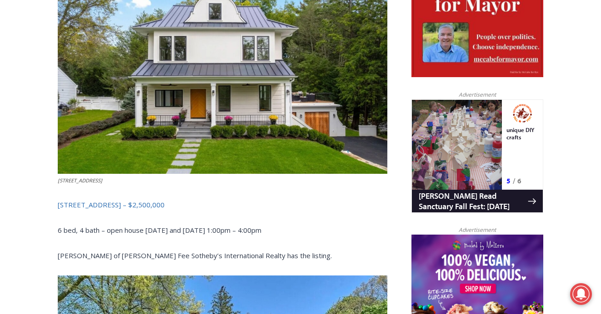  Describe the element at coordinates (108, 81) in the screenshot. I see `div: 6` at that location.